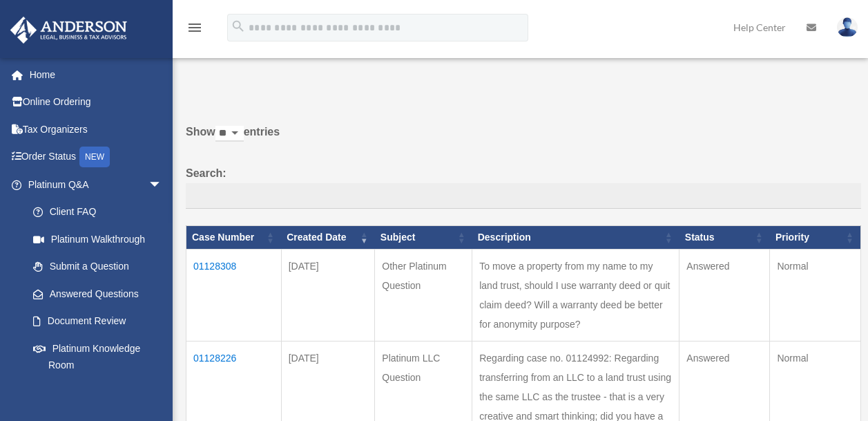 The height and width of the screenshot is (421, 868). I want to click on i: menu, so click(195, 27).